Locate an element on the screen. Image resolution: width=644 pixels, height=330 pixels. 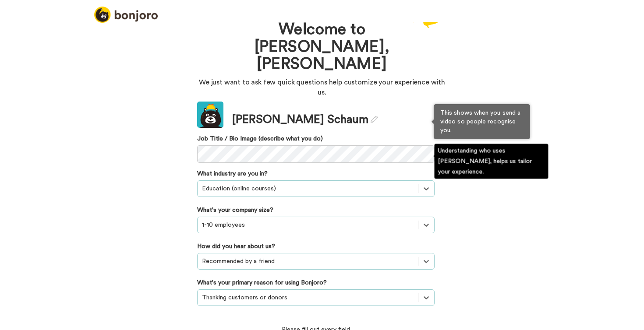
label: How did you hear about us? is located at coordinates (236, 246).